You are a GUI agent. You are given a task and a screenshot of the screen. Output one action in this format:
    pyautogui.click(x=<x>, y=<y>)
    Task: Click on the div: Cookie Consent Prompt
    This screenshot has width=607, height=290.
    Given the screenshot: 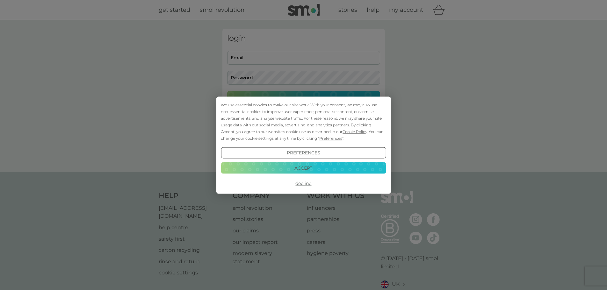 What is the action you would take?
    pyautogui.click(x=303, y=145)
    